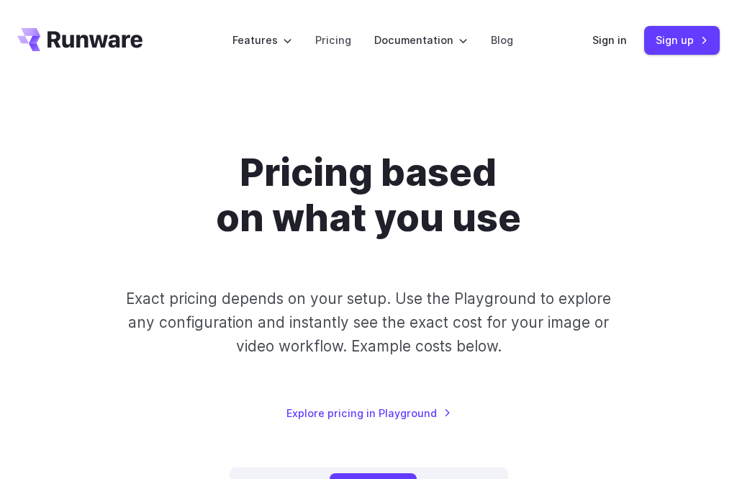 The width and height of the screenshot is (737, 479). I want to click on label: Features, so click(262, 40).